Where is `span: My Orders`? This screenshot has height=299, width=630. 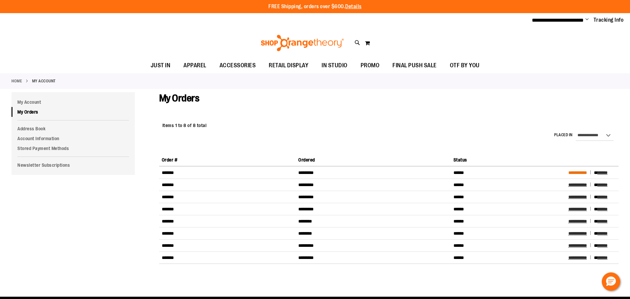
span: My Orders is located at coordinates (179, 98).